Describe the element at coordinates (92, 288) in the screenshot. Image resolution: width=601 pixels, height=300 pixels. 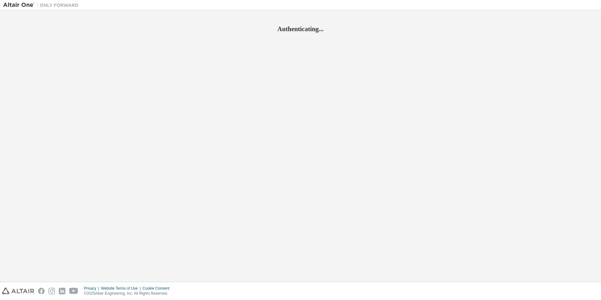
I see `div: Privacy` at that location.